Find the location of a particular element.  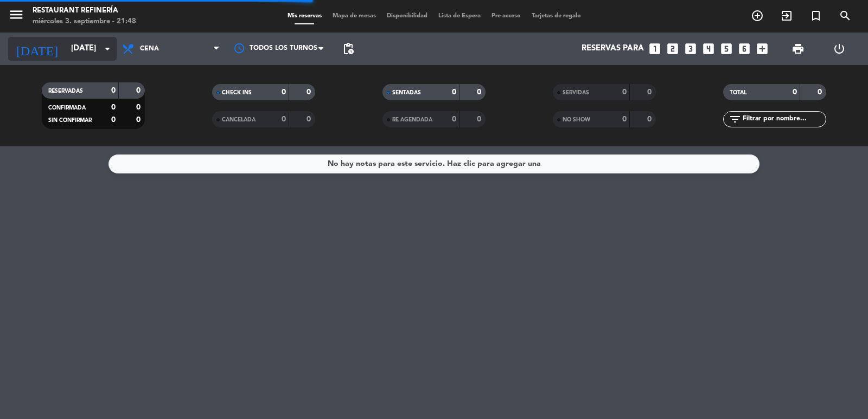

i: looks_5 is located at coordinates (726, 49).